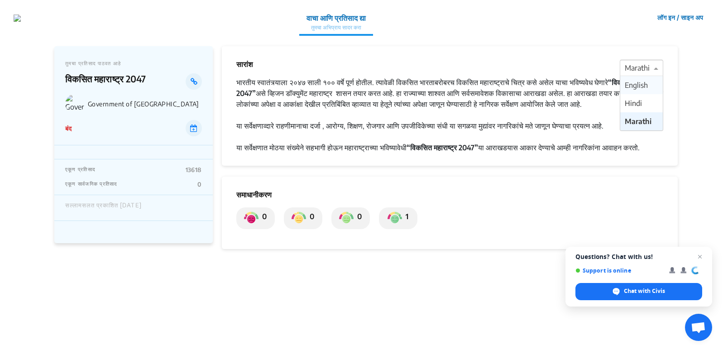  I want to click on span: Support is online, so click(619, 270).